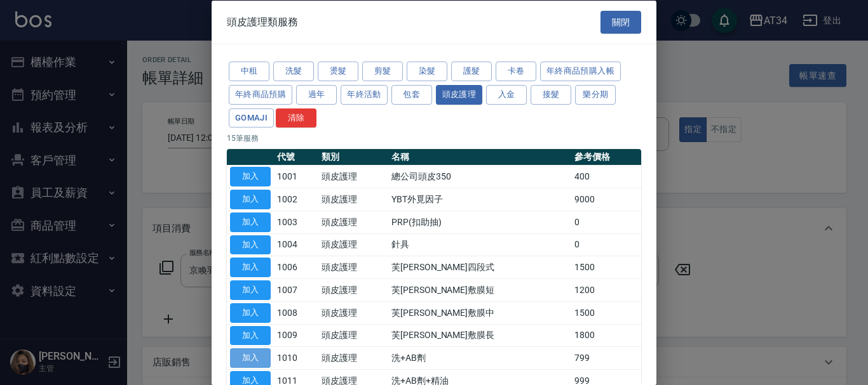 The width and height of the screenshot is (868, 385). Describe the element at coordinates (472, 71) in the screenshot. I see `button: 護髮` at that location.